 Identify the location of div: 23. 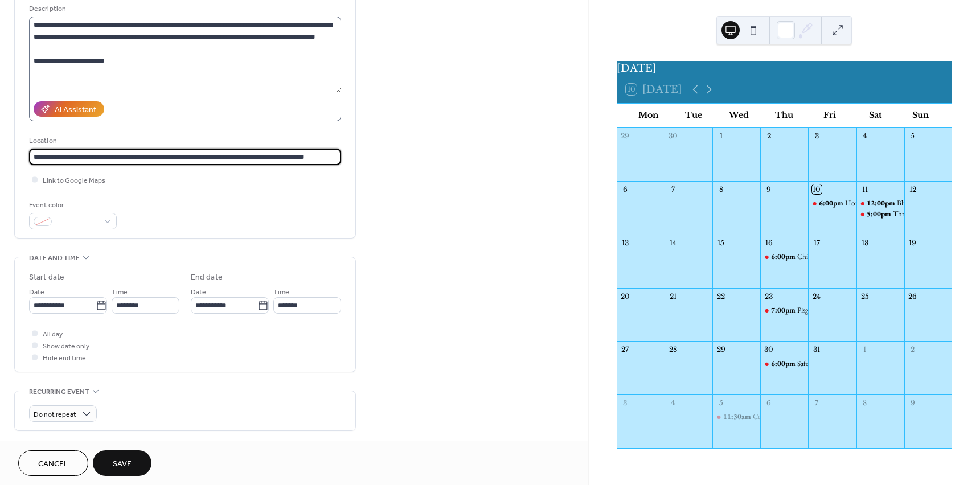
(769, 296).